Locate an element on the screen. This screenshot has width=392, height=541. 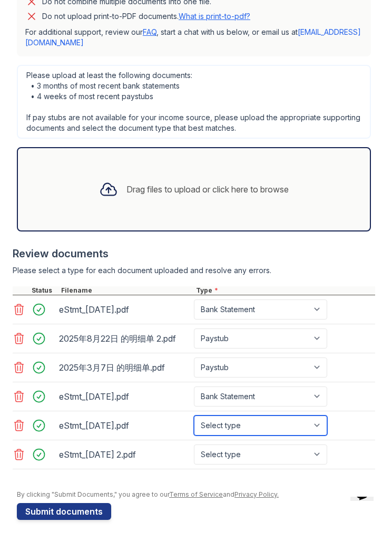
div: 2025年8月22日 的明细单 2.pdf is located at coordinates (124, 339).